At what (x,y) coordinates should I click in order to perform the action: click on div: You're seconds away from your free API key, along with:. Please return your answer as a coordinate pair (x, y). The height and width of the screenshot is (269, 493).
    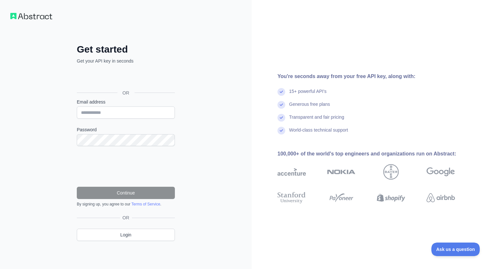
    Looking at the image, I should click on (376, 76).